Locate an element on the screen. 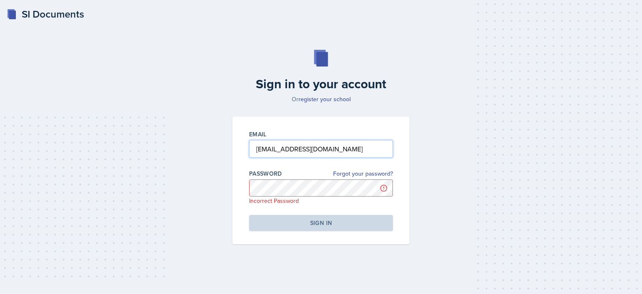  p: Or is located at coordinates (321, 99).